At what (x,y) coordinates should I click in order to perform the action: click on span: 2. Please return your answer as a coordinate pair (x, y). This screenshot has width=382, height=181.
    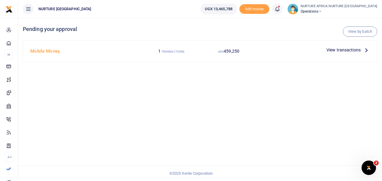
    Looking at the image, I should click on (376, 163).